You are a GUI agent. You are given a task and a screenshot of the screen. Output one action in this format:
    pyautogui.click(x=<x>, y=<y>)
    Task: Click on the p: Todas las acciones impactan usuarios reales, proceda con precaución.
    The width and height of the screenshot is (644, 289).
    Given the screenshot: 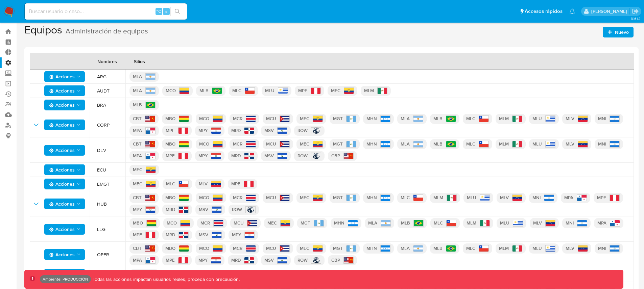 What is the action you would take?
    pyautogui.click(x=165, y=279)
    